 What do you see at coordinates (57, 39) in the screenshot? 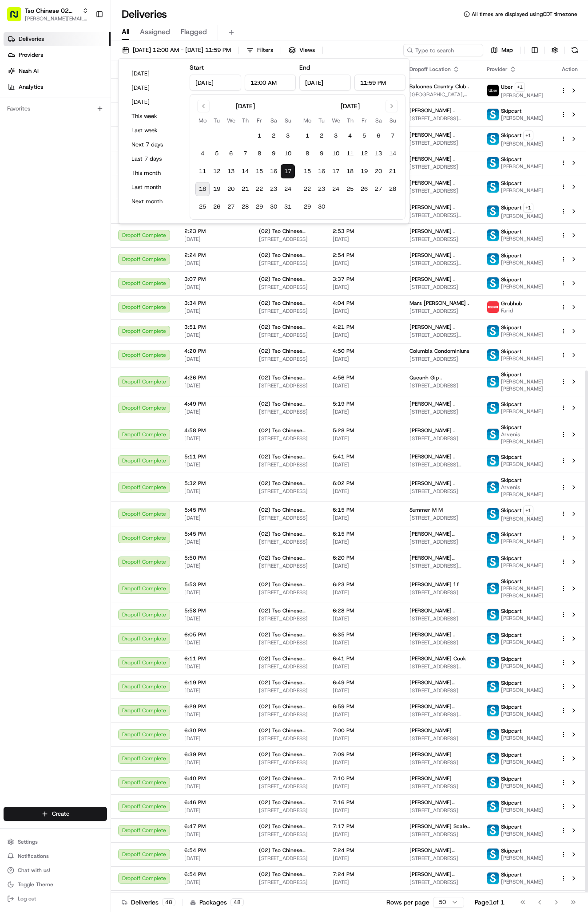
I see `a: Deliveries` at bounding box center [57, 39].